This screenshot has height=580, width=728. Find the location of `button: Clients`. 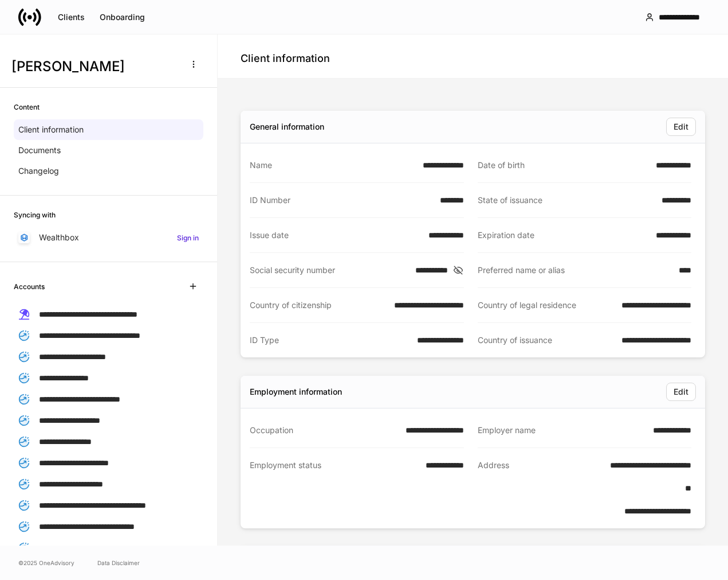

button: Clients is located at coordinates (71, 17).